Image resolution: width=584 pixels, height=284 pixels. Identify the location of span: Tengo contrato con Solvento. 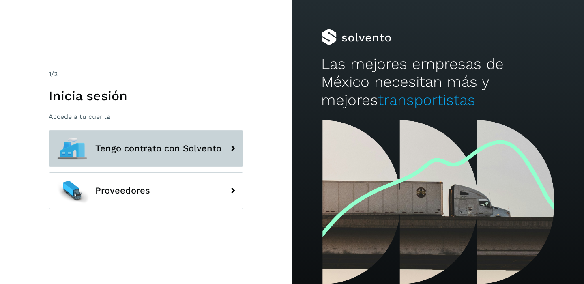
(158, 148).